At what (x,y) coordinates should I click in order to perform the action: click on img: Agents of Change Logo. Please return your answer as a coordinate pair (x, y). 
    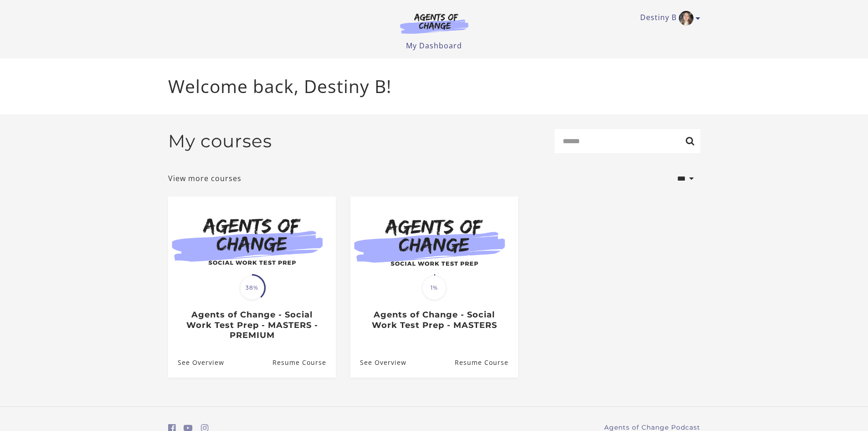
    Looking at the image, I should click on (434, 23).